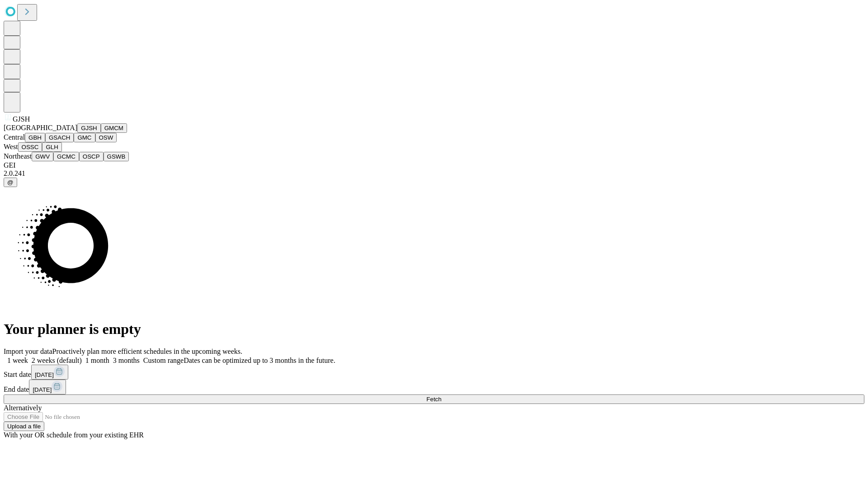 The width and height of the screenshot is (868, 488). I want to click on div: Start date, so click(434, 372).